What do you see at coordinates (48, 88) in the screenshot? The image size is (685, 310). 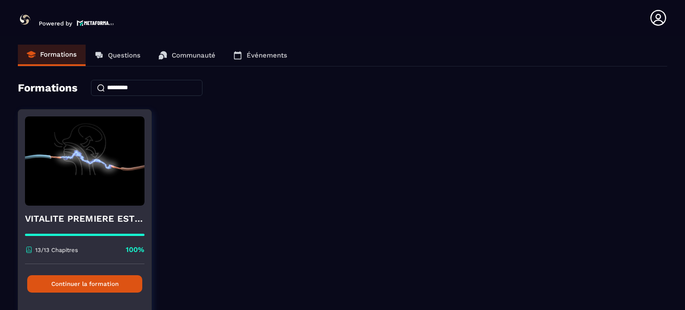 I see `h4: Formations` at bounding box center [48, 88].